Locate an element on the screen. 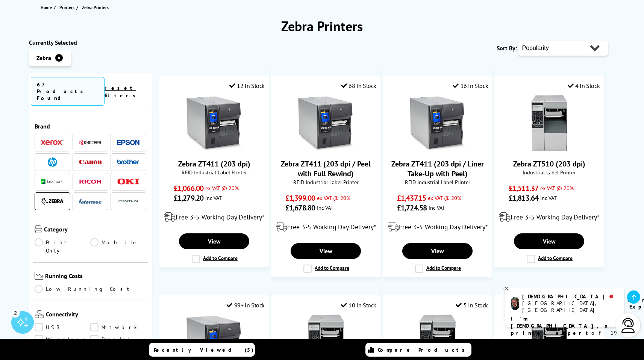  a: HP is located at coordinates (52, 162).